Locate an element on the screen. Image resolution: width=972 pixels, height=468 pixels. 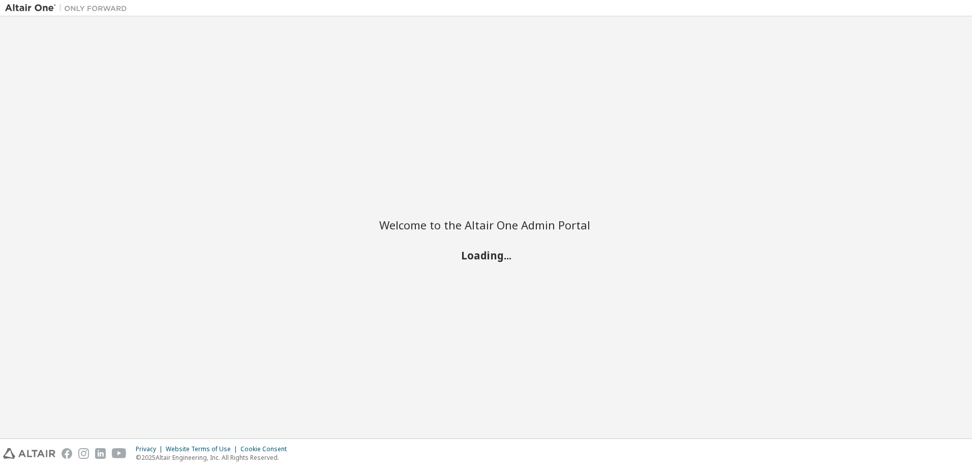
div: Website Terms of Use is located at coordinates (203, 449).